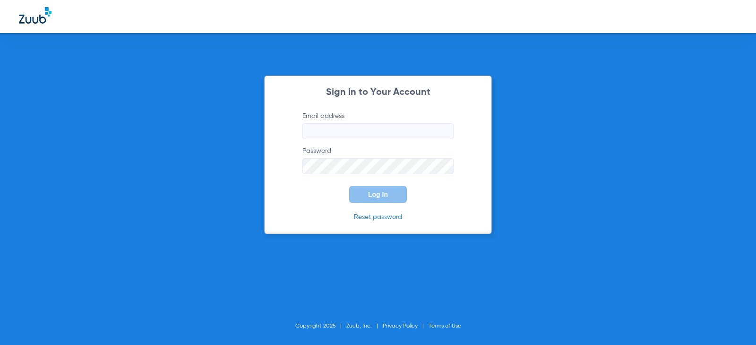 The height and width of the screenshot is (345, 756). What do you see at coordinates (378, 195) in the screenshot?
I see `button: Log In` at bounding box center [378, 195].